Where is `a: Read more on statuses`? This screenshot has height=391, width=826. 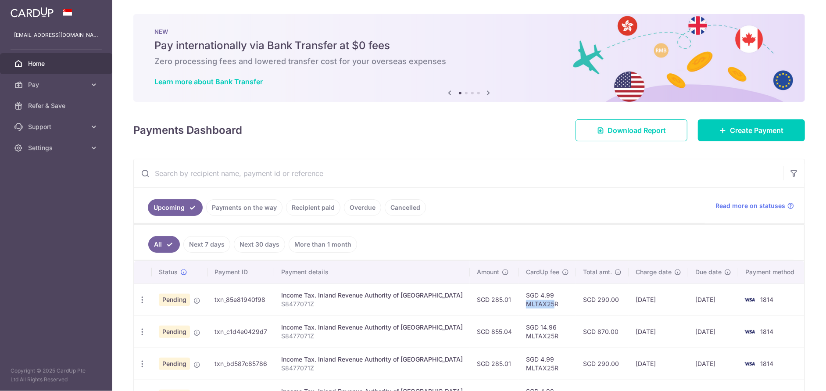
a: Read more on statuses is located at coordinates (755, 206).